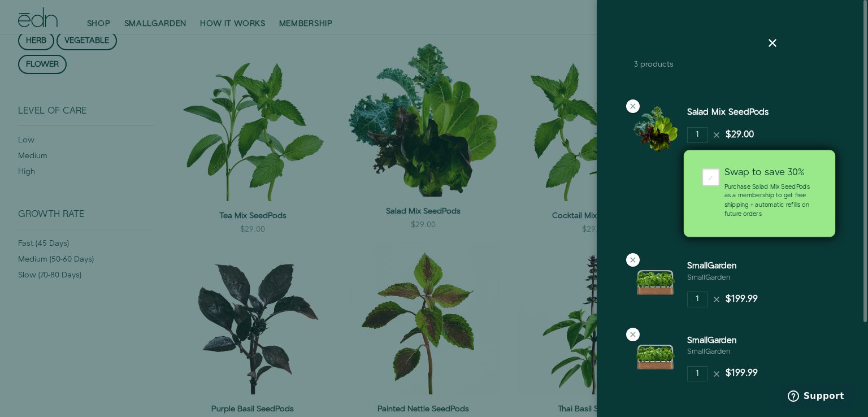  Describe the element at coordinates (665, 46) in the screenshot. I see `a: Cart` at that location.